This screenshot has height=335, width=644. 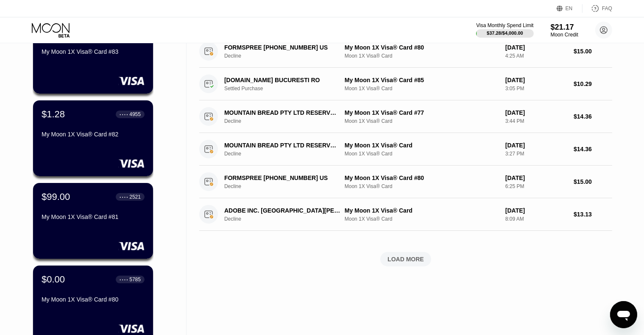 I want to click on div: Visa Monthly Spend Limit$37.28/$4,000.00, so click(x=504, y=30).